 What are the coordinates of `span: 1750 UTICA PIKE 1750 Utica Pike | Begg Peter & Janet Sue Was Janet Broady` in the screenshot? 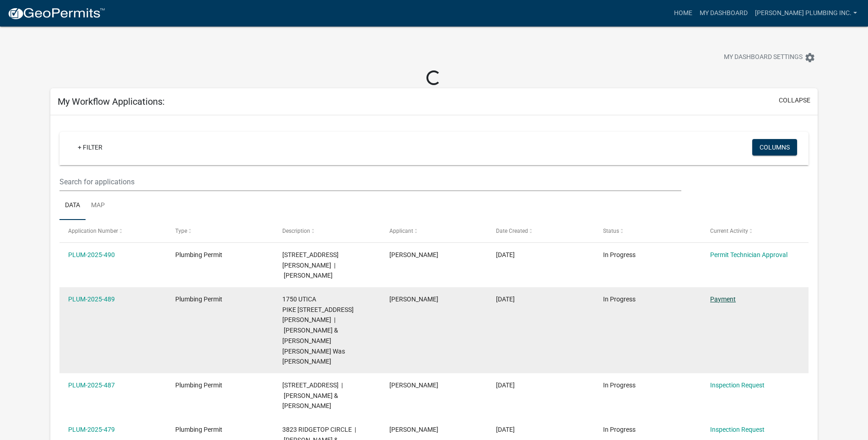 It's located at (318, 330).